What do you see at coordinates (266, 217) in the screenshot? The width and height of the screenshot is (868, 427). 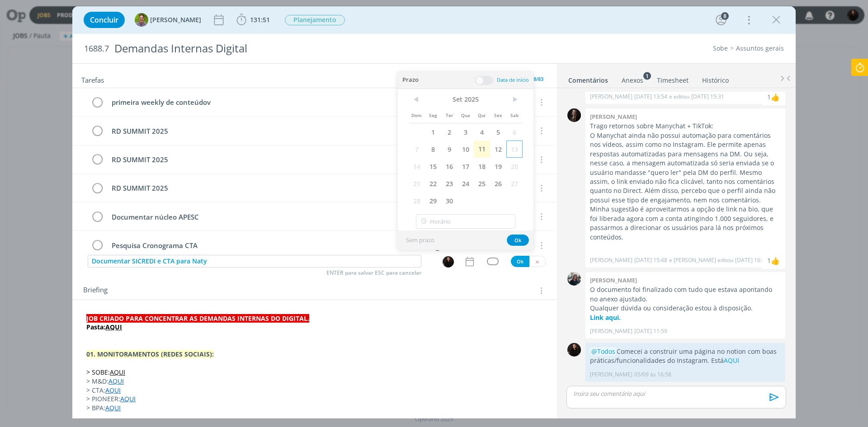 I see `div: Documentar núcleo APESC` at bounding box center [266, 217].